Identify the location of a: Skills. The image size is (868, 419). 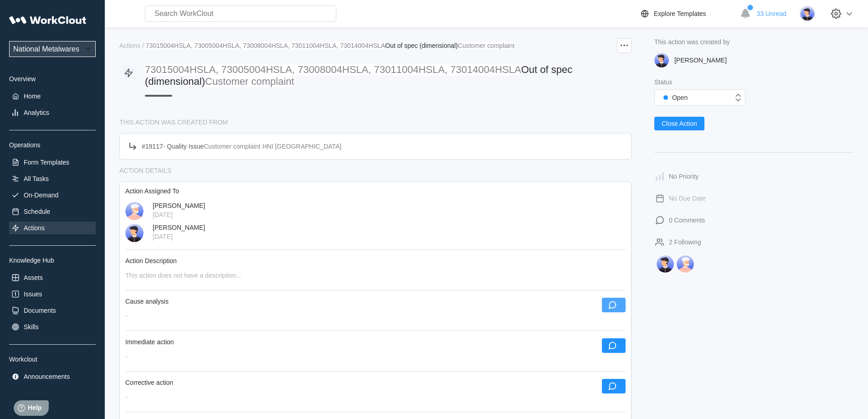
(53, 327).